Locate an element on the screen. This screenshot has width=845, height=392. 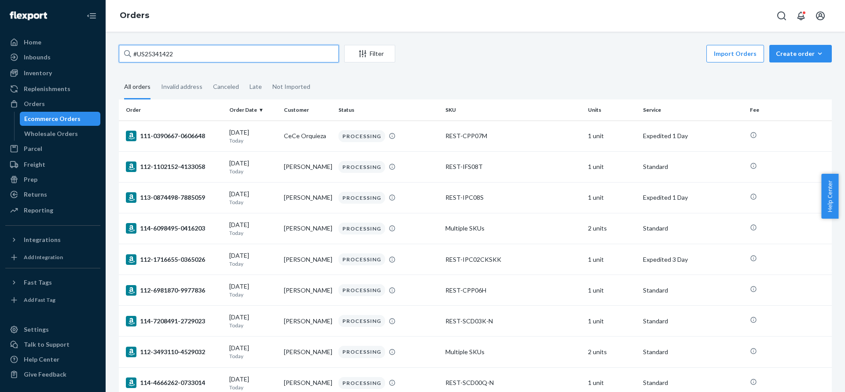
a: Ecommerce Orders is located at coordinates (60, 119).